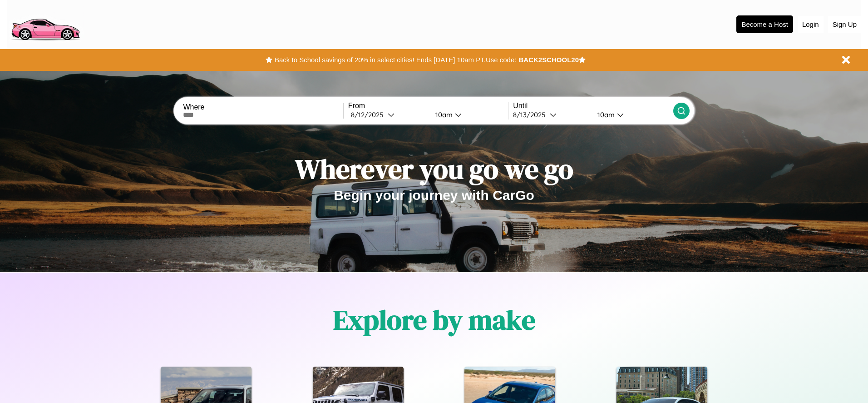 This screenshot has width=868, height=403. Describe the element at coordinates (764, 24) in the screenshot. I see `button: Become a Host` at that location.